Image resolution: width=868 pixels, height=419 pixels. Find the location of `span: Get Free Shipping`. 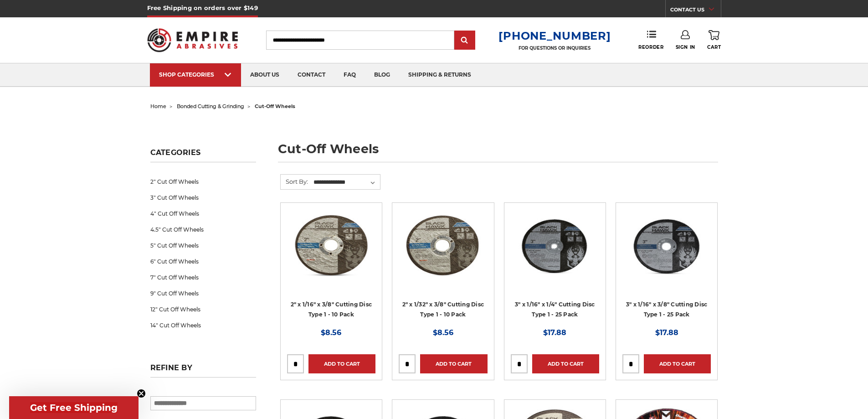

span: Get Free Shipping is located at coordinates (74, 407).